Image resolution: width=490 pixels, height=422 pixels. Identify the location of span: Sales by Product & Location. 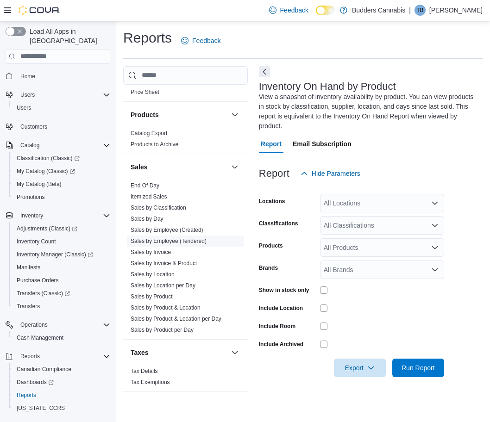
(165, 308).